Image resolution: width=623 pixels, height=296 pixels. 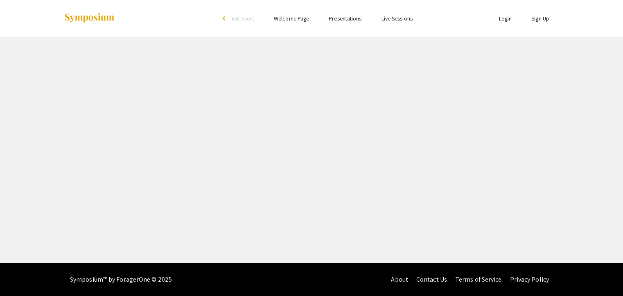 What do you see at coordinates (478, 279) in the screenshot?
I see `a: Terms of Service` at bounding box center [478, 279].